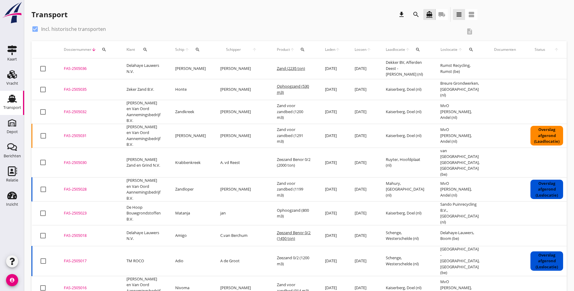  What do you see at coordinates (12, 59) in the screenshot?
I see `div: Kaart` at bounding box center [12, 59].